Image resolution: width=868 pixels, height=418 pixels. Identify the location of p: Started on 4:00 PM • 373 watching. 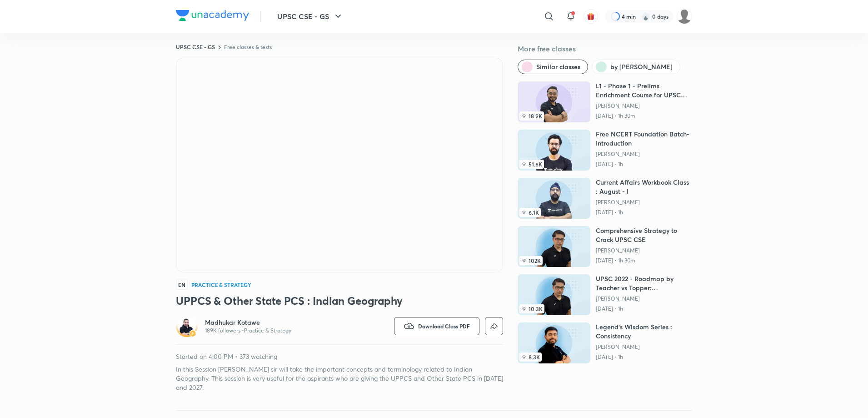
(339, 356).